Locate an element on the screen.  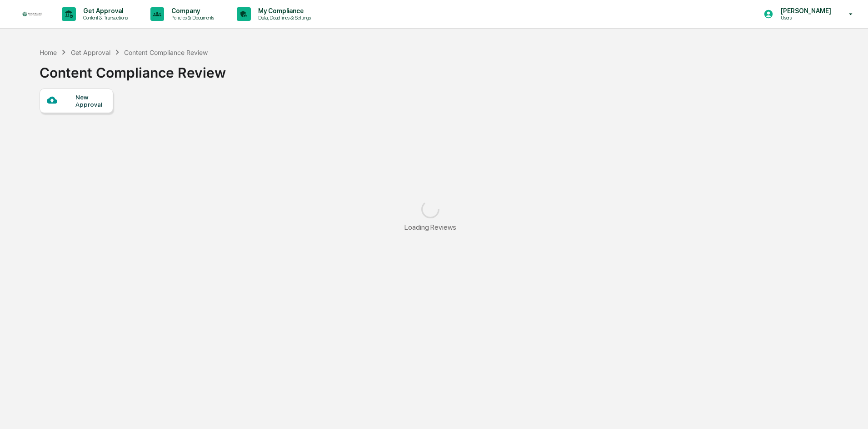
div: Home is located at coordinates (48, 52).